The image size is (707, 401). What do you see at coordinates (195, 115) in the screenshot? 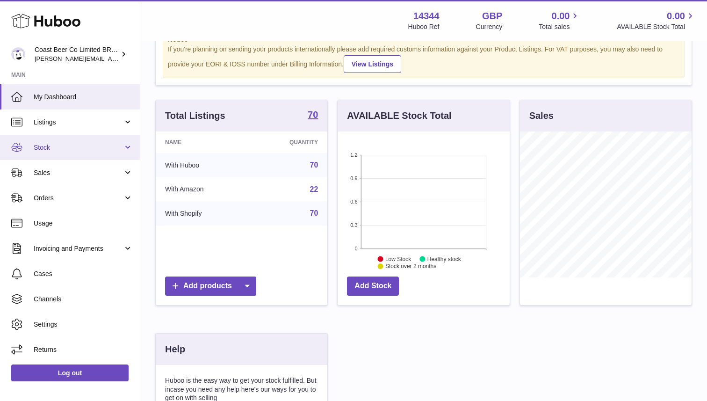
I see `h3: Total Listings` at bounding box center [195, 115].